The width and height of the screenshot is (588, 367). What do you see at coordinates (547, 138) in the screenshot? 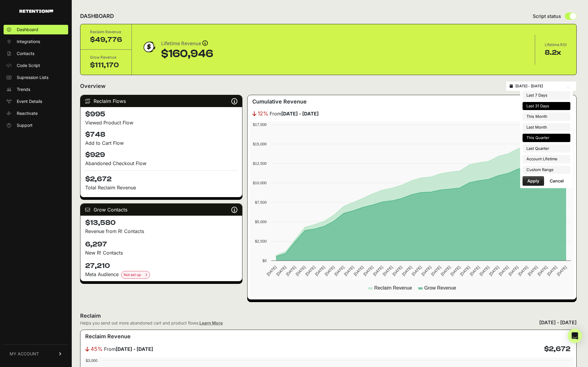
I see `li: This Quarter` at bounding box center [547, 138].